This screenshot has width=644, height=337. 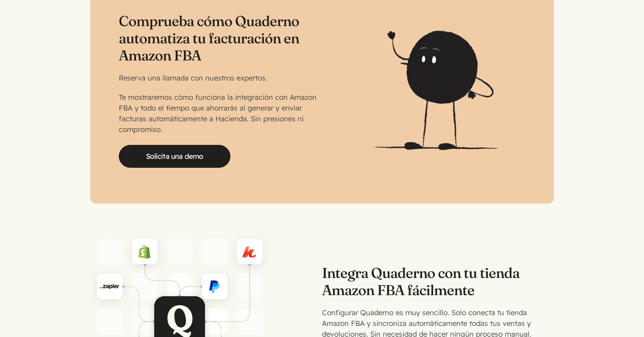 I want to click on p: Te mostraremos cómo funciona la integración con Amazon FBA y todo el tiempo que ahorrarás al gene..., so click(x=221, y=113).